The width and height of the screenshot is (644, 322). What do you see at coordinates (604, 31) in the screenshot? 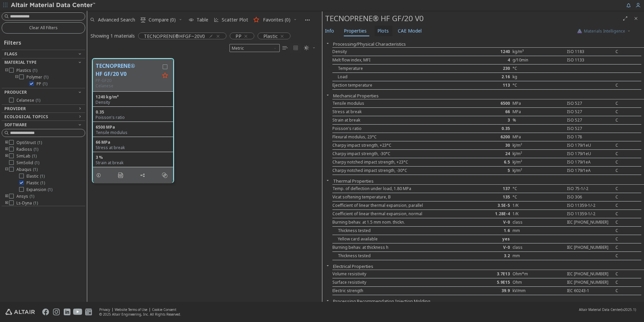
I see `button: AI CopilotMaterials Intelligence` at bounding box center [604, 31].